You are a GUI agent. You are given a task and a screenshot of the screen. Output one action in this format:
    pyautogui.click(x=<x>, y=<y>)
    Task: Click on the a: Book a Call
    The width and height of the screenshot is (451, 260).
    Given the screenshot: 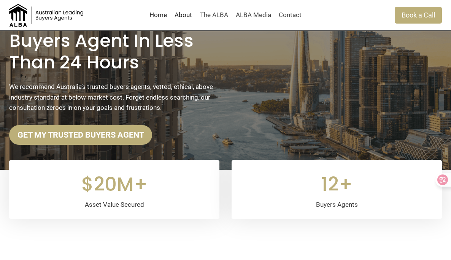 What is the action you would take?
    pyautogui.click(x=418, y=15)
    